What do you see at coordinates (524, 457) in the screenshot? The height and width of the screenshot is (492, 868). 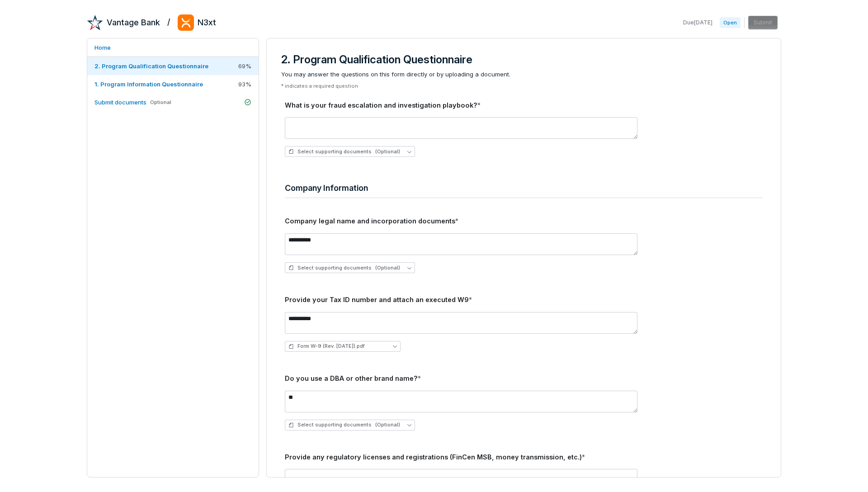 I see `div: Provide any regulatory licenses and registrations (FinCen MSB, money transmission, etc.)` at bounding box center [524, 457].